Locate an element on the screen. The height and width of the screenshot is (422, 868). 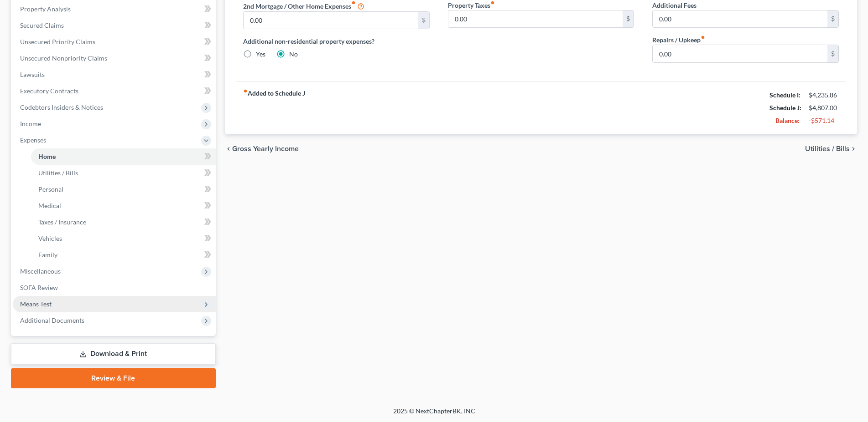
a: SOFA Review is located at coordinates (114, 288).